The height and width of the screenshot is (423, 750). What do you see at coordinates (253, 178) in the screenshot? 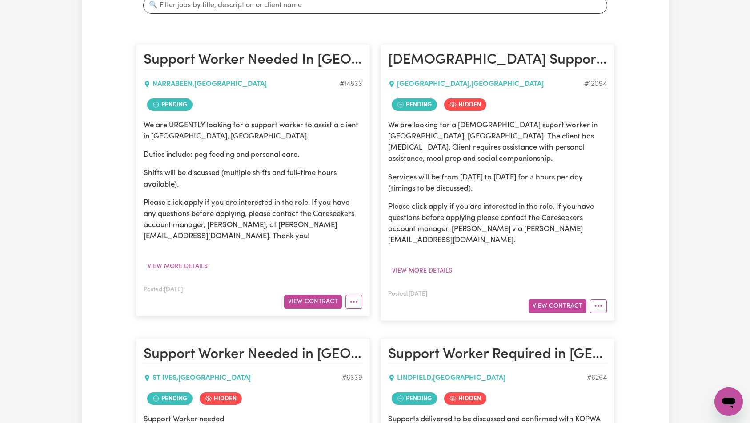
I see `p: Shifts will be discussed (multiple shifts and full-time hours available).` at bounding box center [253, 178].